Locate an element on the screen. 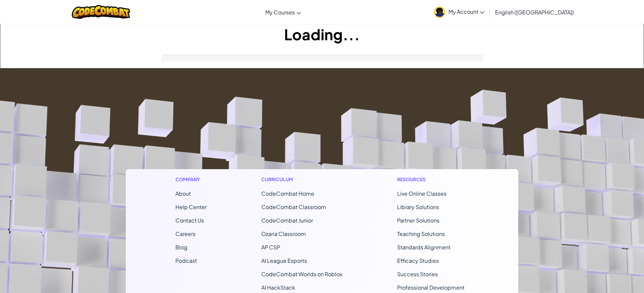 This screenshot has height=293, width=644. a: CodeCombat Worlds on Roblox is located at coordinates (302, 274).